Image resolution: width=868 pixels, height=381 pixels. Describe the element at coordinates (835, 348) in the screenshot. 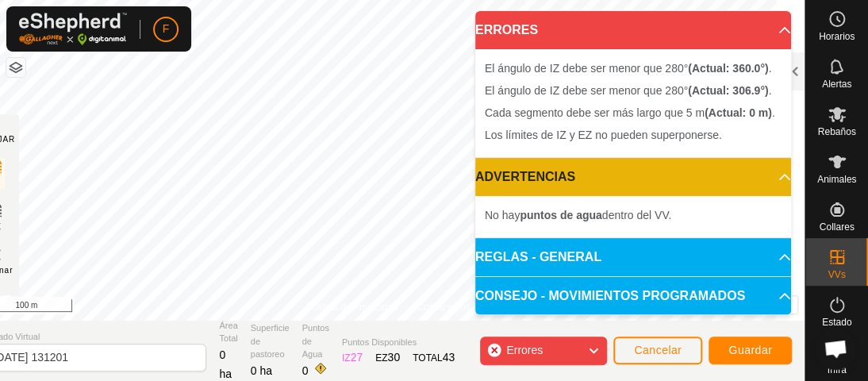

I see `a: Chat abierto` at that location.